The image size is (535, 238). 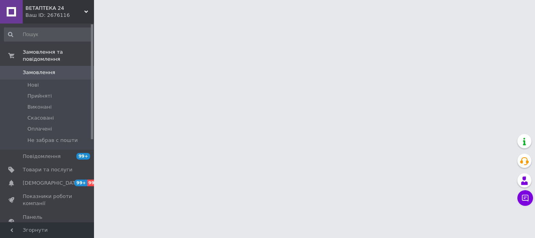 I want to click on span: Товари та послуги, so click(x=47, y=170).